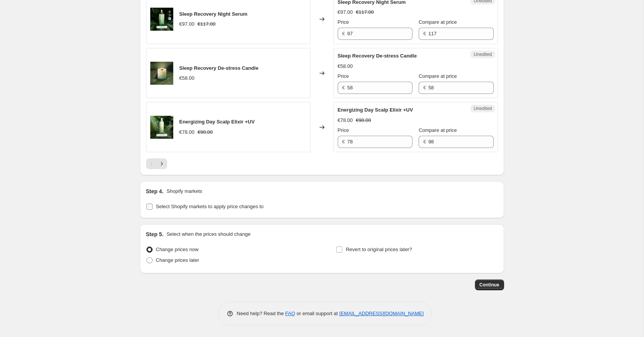  I want to click on button: Next, so click(162, 164).